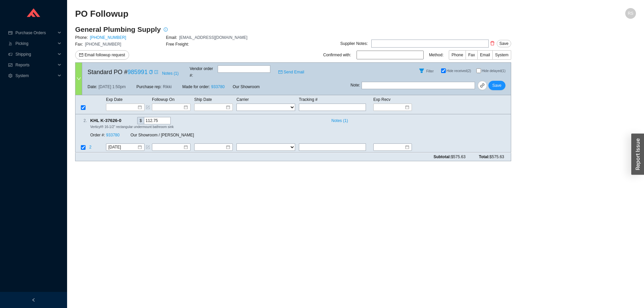 Image resolution: width=644 pixels, height=308 pixels. Describe the element at coordinates (493, 43) in the screenshot. I see `span: delete` at that location.